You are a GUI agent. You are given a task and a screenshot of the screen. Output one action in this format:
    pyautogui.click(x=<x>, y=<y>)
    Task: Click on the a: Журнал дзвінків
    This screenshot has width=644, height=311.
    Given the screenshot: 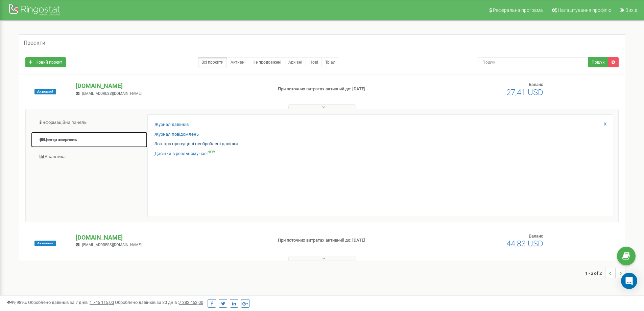 What is the action you would take?
    pyautogui.click(x=172, y=125)
    